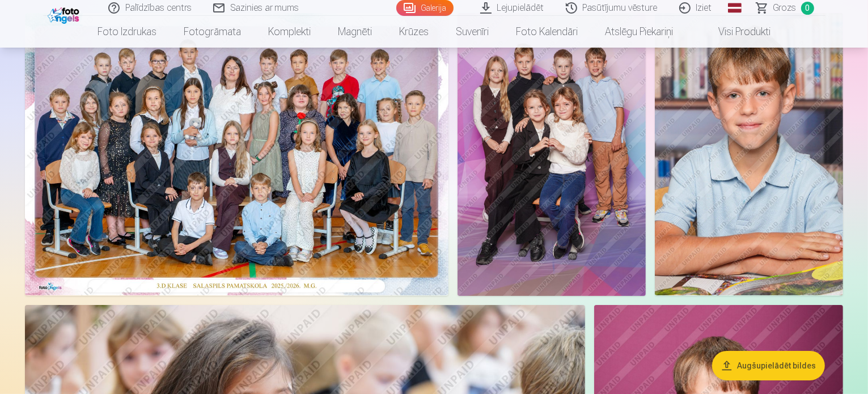  Describe the element at coordinates (735, 32) in the screenshot. I see `a: Visi produkti` at that location.